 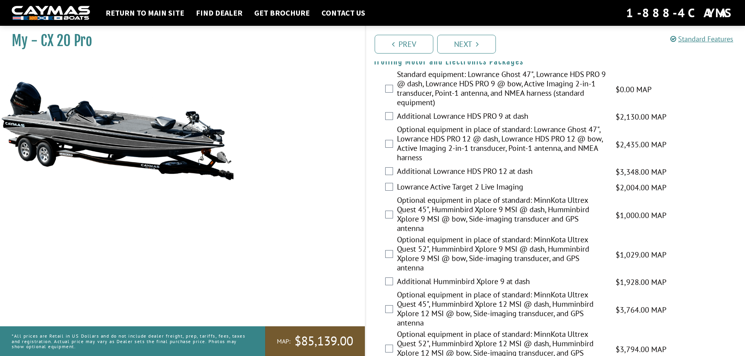 What do you see at coordinates (343, 13) in the screenshot?
I see `a: Contact Us` at bounding box center [343, 13].